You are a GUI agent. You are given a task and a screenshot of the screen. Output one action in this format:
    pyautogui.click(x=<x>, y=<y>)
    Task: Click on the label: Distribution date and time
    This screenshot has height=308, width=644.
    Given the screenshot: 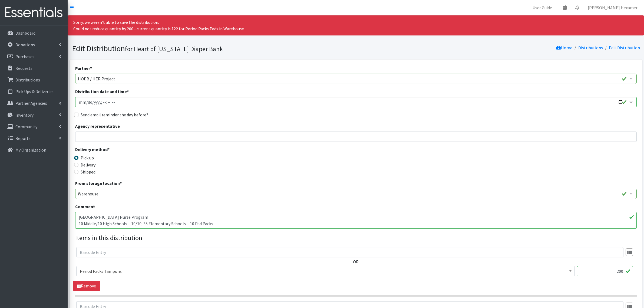 What is the action you would take?
    pyautogui.click(x=102, y=91)
    